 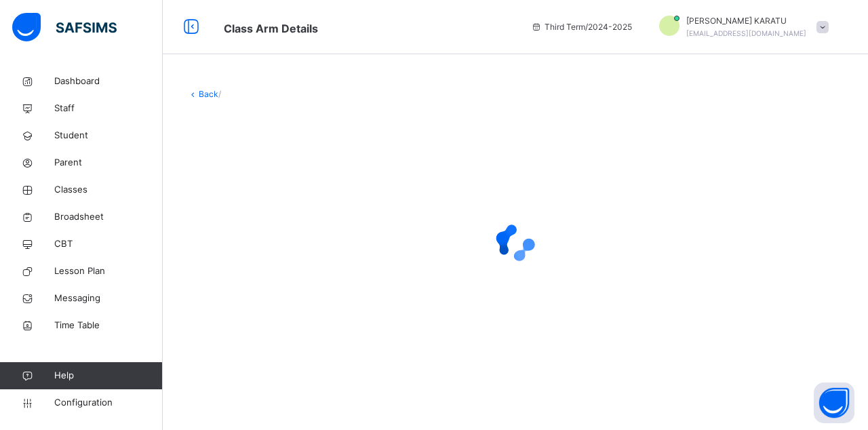 What do you see at coordinates (109, 272) in the screenshot?
I see `span: Lesson Plan` at bounding box center [109, 272].